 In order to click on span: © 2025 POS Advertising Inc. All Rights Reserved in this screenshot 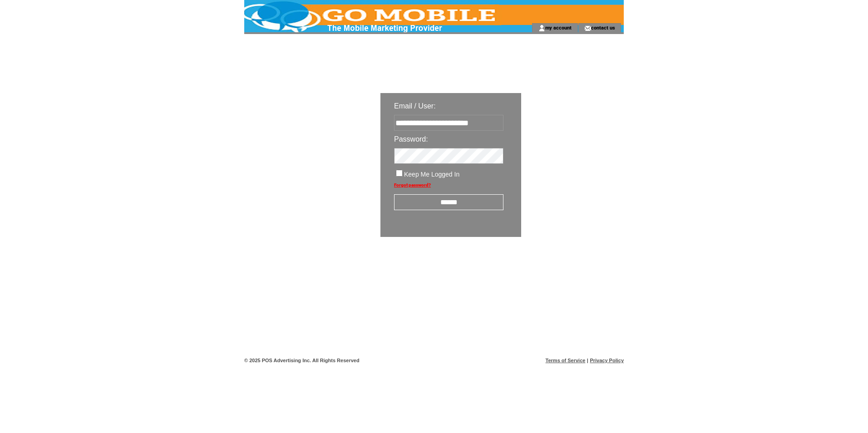, I will do `click(302, 360)`.